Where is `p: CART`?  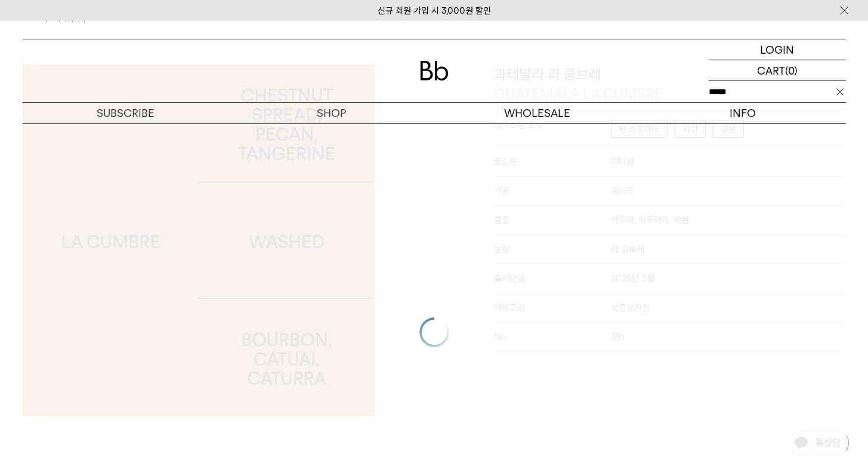 p: CART is located at coordinates (771, 70).